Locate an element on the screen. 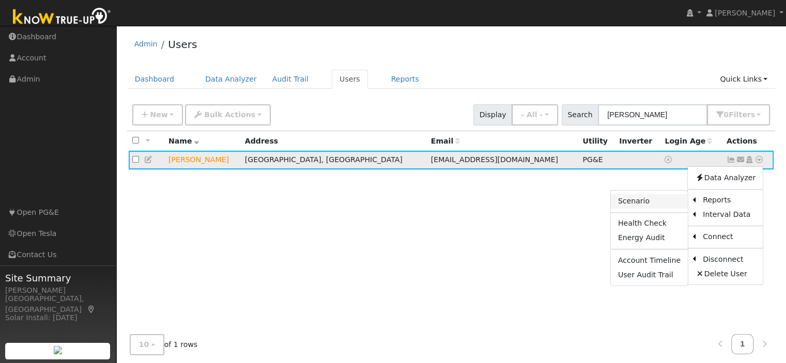 Image resolution: width=786 pixels, height=363 pixels. div: Address is located at coordinates (334, 141).